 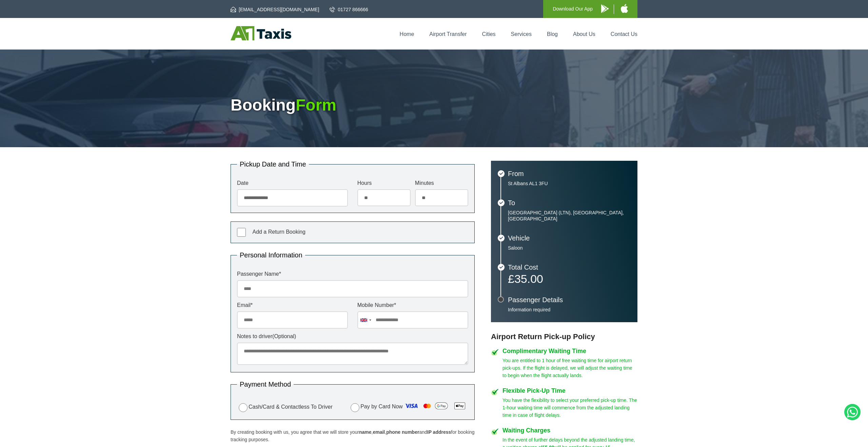 I want to click on legend: Personal Information, so click(x=271, y=255).